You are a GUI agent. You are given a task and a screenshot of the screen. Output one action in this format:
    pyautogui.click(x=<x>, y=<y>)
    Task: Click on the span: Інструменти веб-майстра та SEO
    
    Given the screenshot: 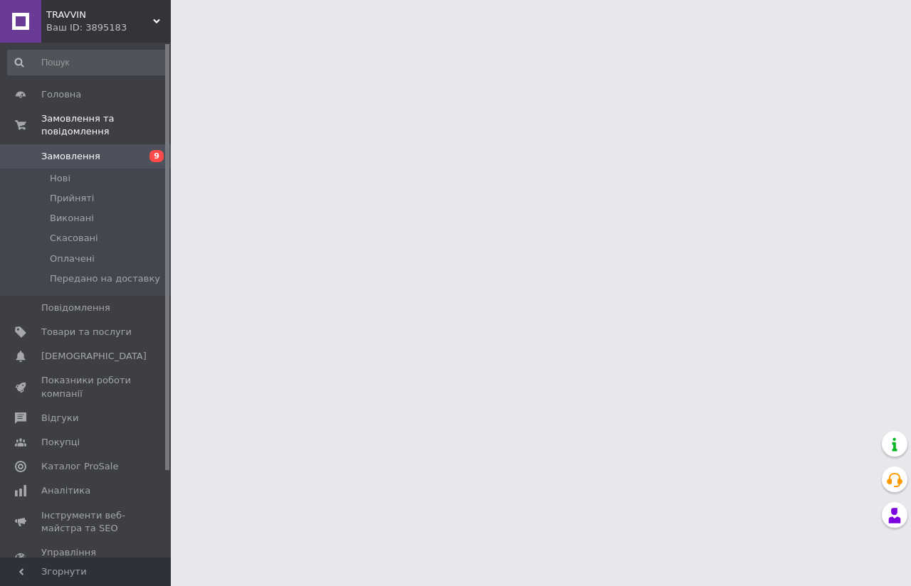 What is the action you would take?
    pyautogui.click(x=86, y=522)
    